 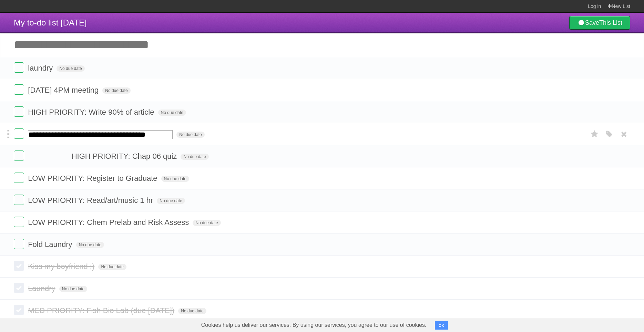 What do you see at coordinates (595, 134) in the screenshot?
I see `label: Star task` at bounding box center [595, 134].